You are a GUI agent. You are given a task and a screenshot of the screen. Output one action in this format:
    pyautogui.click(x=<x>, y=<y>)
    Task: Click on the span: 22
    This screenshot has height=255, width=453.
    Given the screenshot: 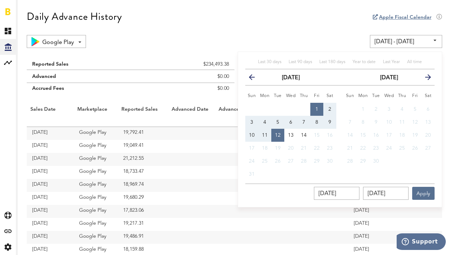 What is the action you would take?
    pyautogui.click(x=317, y=148)
    